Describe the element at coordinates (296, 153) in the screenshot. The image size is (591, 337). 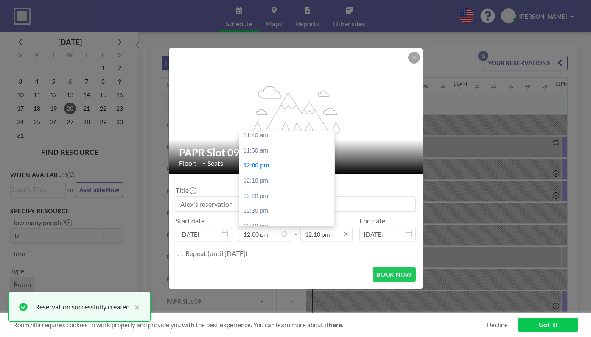
I see `h2: PAPR Slot 09` at that location.